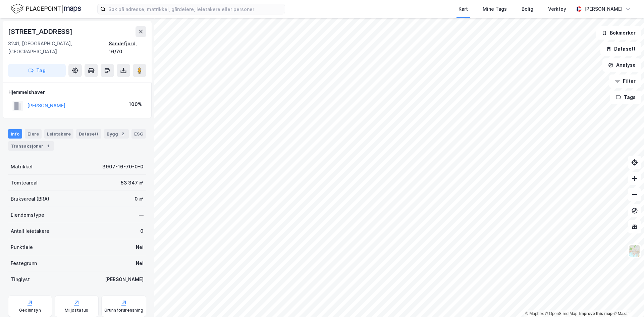  What do you see at coordinates (128, 47) in the screenshot?
I see `div: Sandefjord, 16/70` at bounding box center [128, 47].